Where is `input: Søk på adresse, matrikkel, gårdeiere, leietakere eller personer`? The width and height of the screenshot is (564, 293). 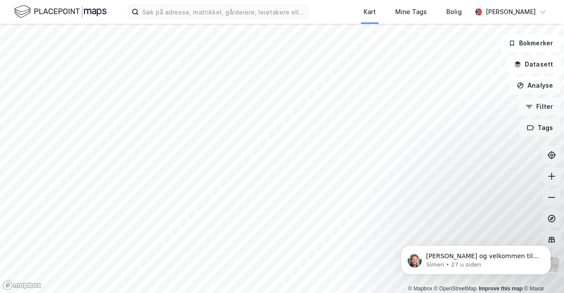
input: Søk på adresse, matrikkel, gårdeiere, leietakere eller personer is located at coordinates (223, 12).